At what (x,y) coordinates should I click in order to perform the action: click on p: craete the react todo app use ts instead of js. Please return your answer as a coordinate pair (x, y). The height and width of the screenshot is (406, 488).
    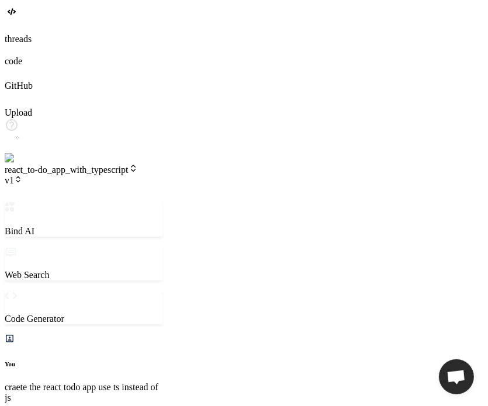
    Looking at the image, I should click on (84, 393).